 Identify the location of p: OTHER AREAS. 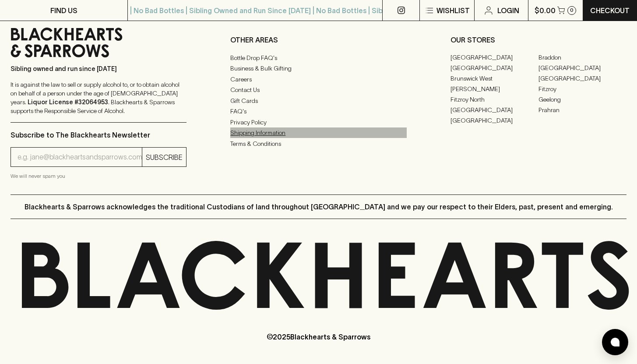
(318, 40).